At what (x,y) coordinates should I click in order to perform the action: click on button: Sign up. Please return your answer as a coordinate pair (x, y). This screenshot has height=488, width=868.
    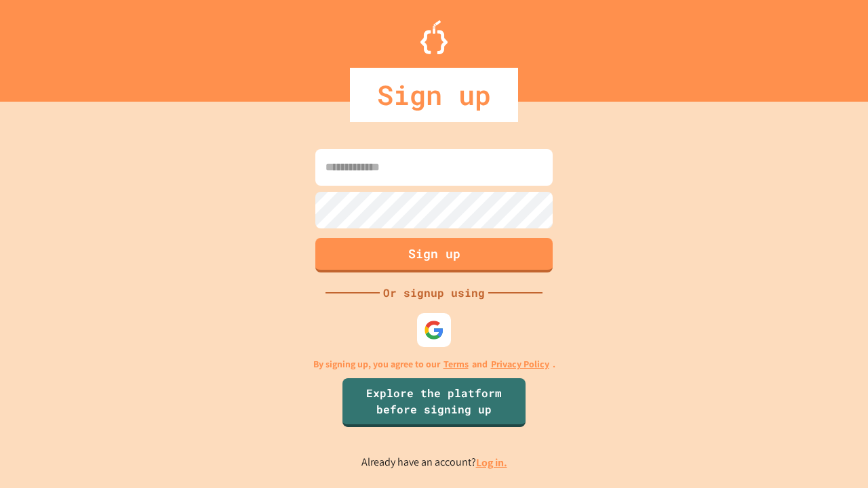
    Looking at the image, I should click on (434, 255).